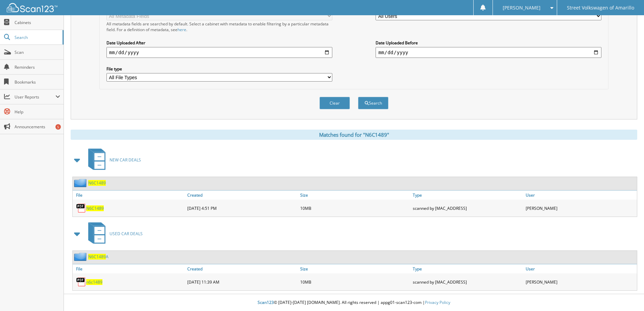 Image resolution: width=644 pixels, height=311 pixels. Describe the element at coordinates (37, 111) in the screenshot. I see `span: Help` at that location.